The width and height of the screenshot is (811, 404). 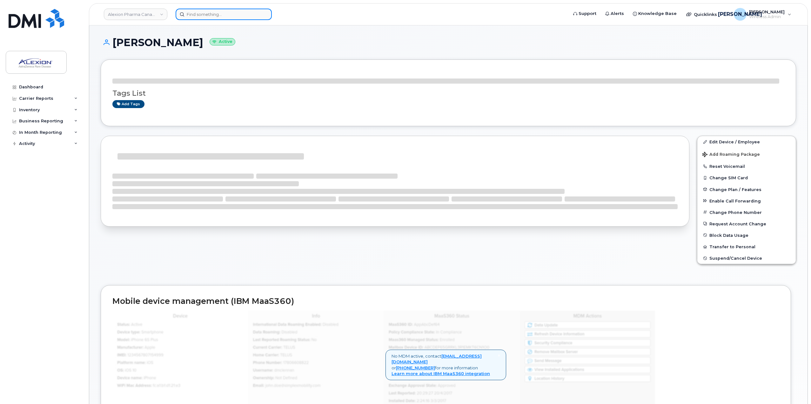 What do you see at coordinates (746, 177) in the screenshot?
I see `button: Change SIM Card` at bounding box center [746, 177].